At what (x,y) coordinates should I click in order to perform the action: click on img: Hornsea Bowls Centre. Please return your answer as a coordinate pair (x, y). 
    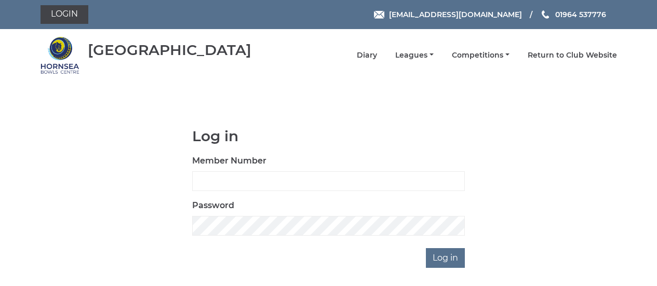
    Looking at the image, I should click on (60, 55).